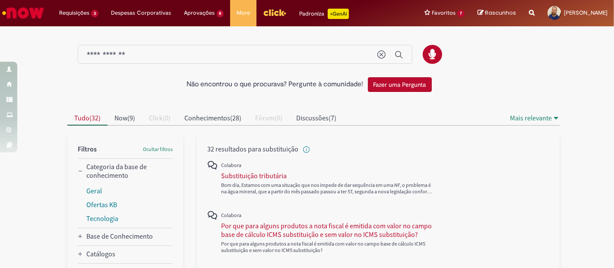 This screenshot has width=614, height=268. Describe the element at coordinates (95, 13) in the screenshot. I see `span: 3` at that location.